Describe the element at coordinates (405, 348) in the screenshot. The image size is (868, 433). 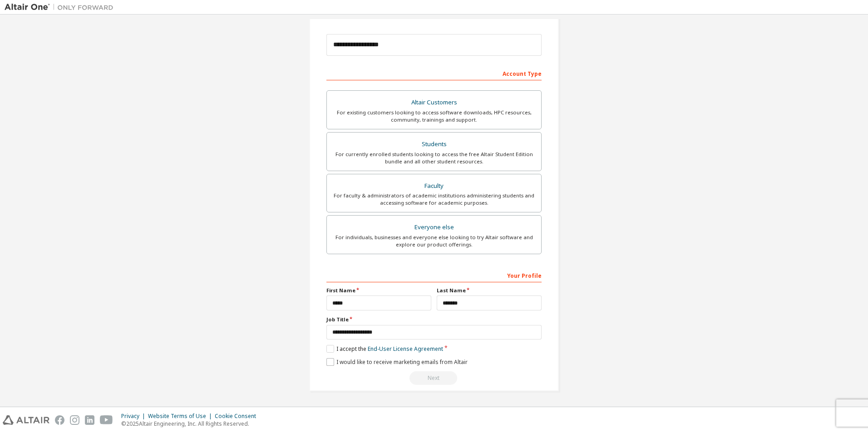
I see `a: End-User License Agreement` at that location.